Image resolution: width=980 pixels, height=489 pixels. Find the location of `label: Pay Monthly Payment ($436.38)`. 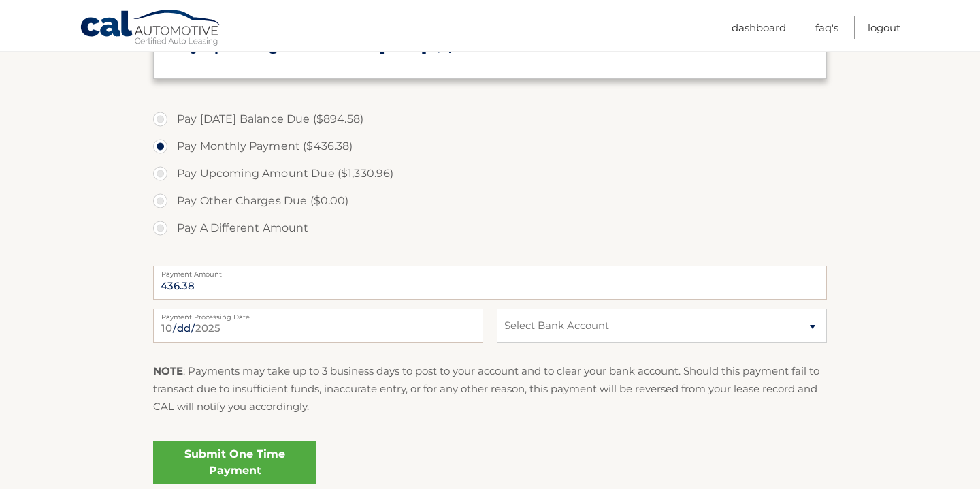

label: Pay Monthly Payment ($436.38) is located at coordinates (490, 146).